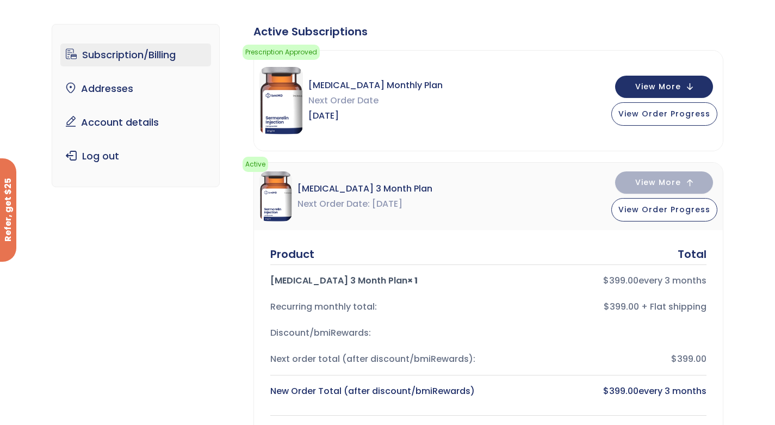 This screenshot has width=775, height=425. I want to click on div: Recurring monthly total:, so click(375, 307).